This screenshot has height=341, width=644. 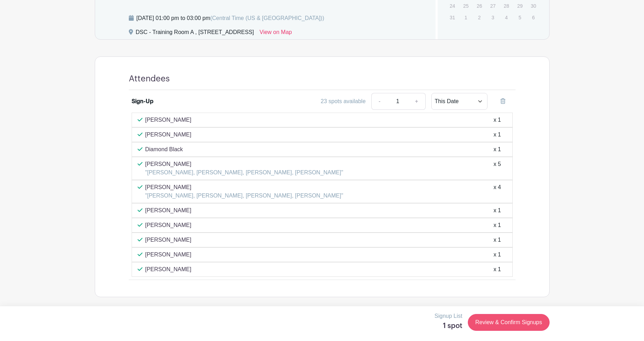 I want to click on p: 2, so click(x=479, y=17).